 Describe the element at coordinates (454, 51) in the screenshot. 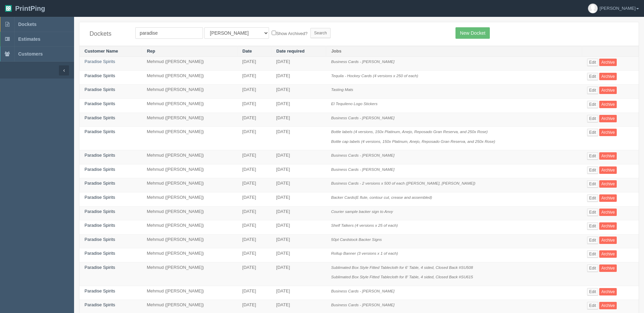

I see `th: Jobs` at that location.